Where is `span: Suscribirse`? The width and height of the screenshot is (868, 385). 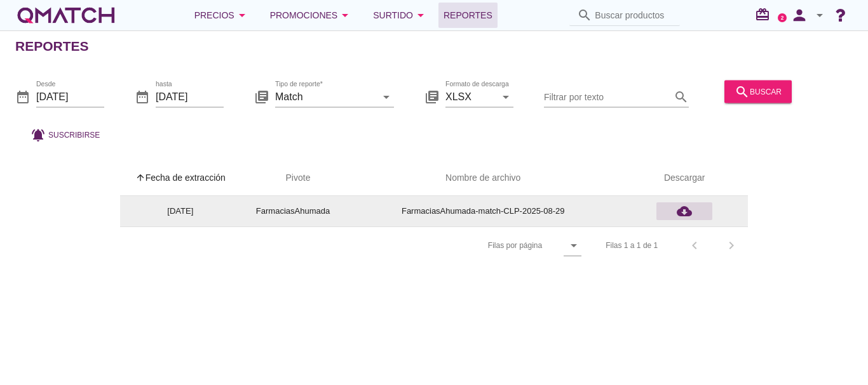
span: Suscribirse is located at coordinates (74, 134).